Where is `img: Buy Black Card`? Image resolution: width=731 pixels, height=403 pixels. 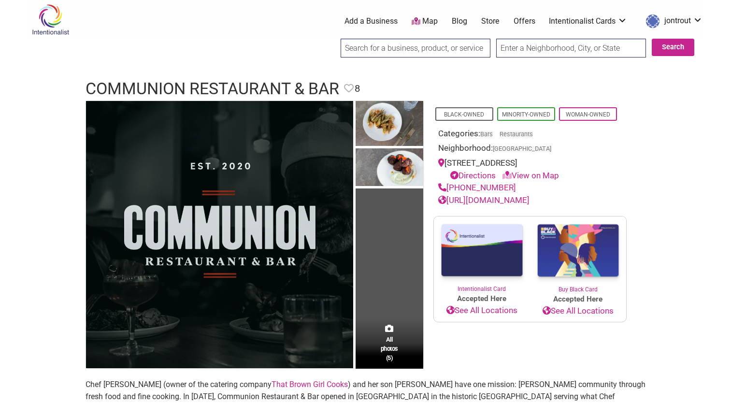
img: Buy Black Card is located at coordinates (578, 251).